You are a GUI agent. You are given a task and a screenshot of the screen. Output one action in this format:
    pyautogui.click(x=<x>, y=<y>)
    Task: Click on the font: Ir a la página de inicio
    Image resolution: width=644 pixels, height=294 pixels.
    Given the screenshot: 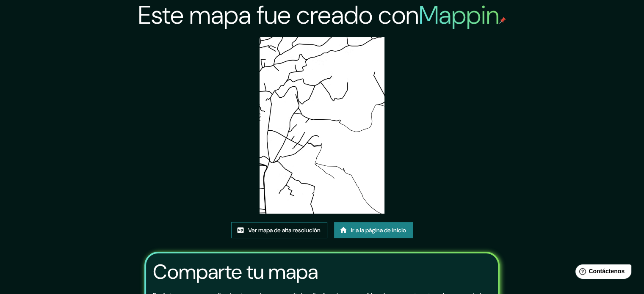 What is the action you would take?
    pyautogui.click(x=379, y=230)
    